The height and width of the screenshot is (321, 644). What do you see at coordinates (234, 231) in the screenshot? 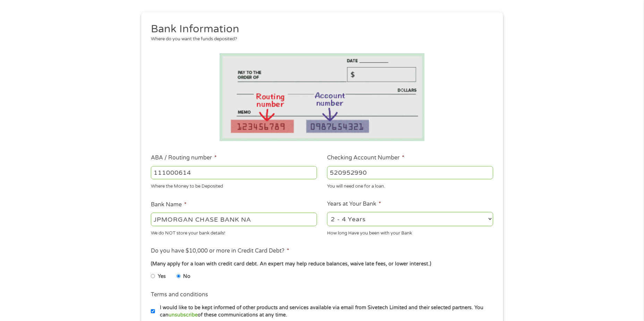
I see `div: We do NOT store your bank details!` at bounding box center [234, 231].